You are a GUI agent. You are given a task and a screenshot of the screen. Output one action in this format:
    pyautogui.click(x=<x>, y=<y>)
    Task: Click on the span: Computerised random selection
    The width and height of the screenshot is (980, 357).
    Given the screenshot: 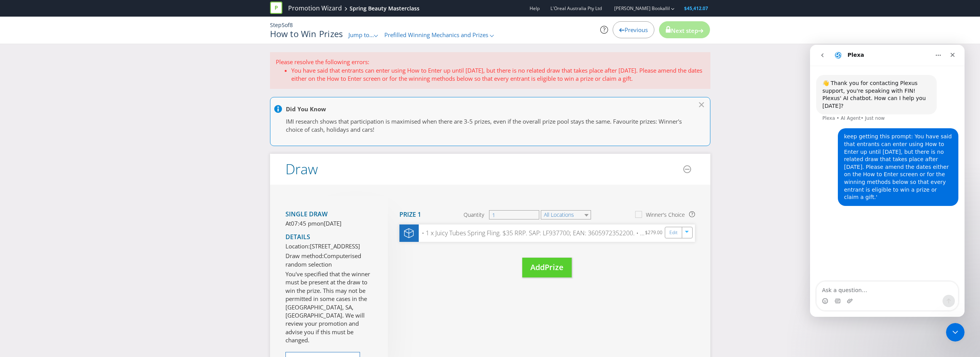 What is the action you would take?
    pyautogui.click(x=323, y=260)
    